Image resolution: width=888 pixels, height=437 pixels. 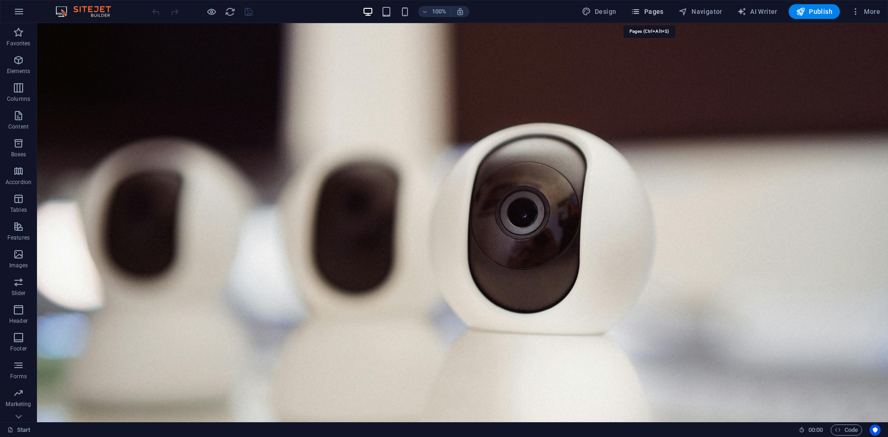 I want to click on h6: Session time, so click(x=811, y=430).